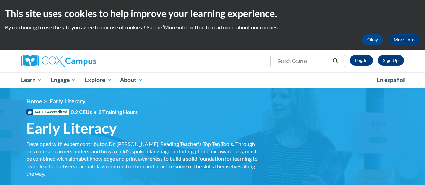 The image size is (425, 185). What do you see at coordinates (98, 80) in the screenshot?
I see `a: Explore` at bounding box center [98, 80].